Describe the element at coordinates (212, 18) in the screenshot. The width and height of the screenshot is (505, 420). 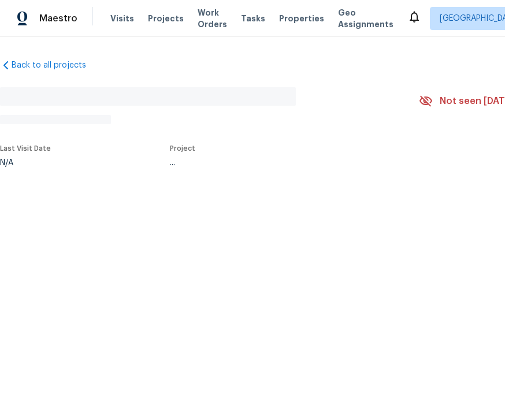
I see `span: Work Orders` at that location.